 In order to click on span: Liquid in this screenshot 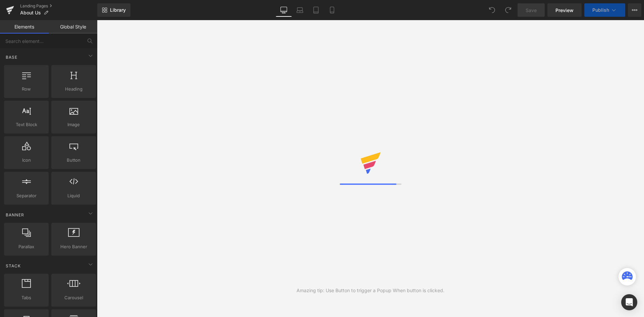, I will do `click(74, 196)`.